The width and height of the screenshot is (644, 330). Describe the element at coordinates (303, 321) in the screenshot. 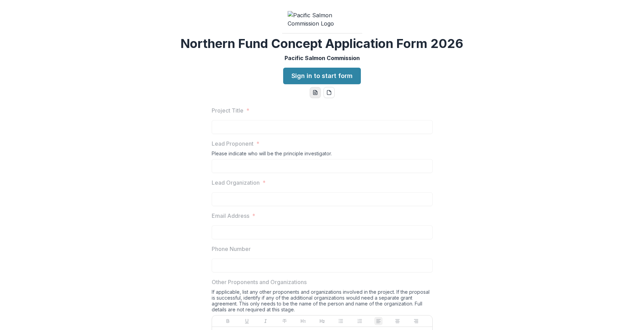

I see `button: Heading 1` at that location.